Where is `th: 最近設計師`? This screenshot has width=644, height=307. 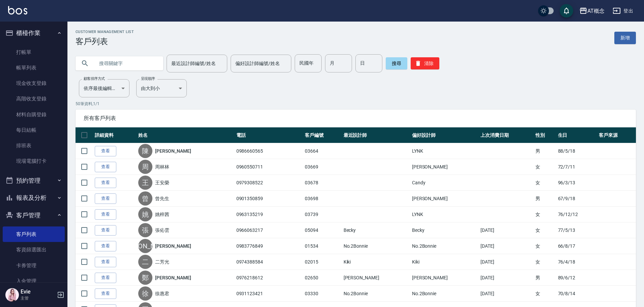
th: 最近設計師 is located at coordinates (376, 136).